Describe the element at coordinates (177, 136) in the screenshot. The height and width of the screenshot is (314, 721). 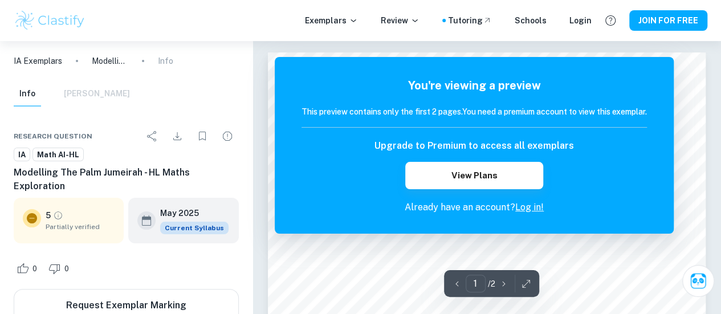
I see `div: Download` at that location.